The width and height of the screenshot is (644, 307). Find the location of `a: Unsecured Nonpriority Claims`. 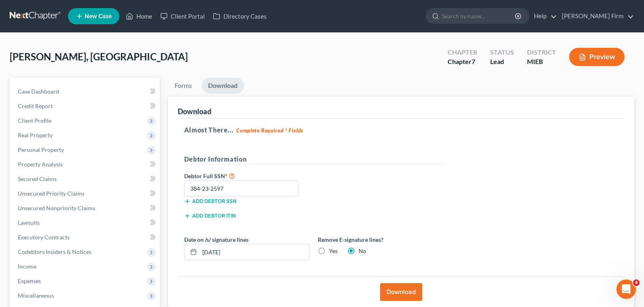

a: Unsecured Nonpriority Claims is located at coordinates (85, 208).